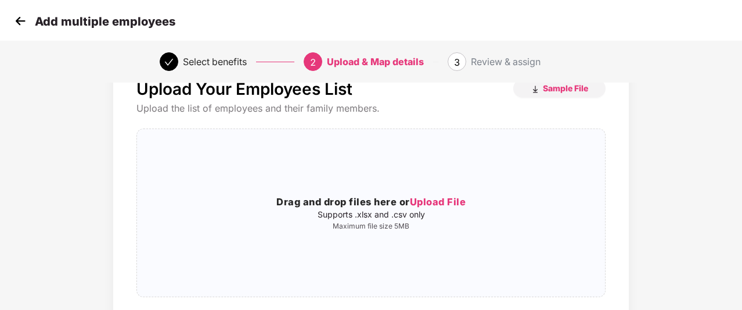  I want to click on span: check, so click(169, 62).